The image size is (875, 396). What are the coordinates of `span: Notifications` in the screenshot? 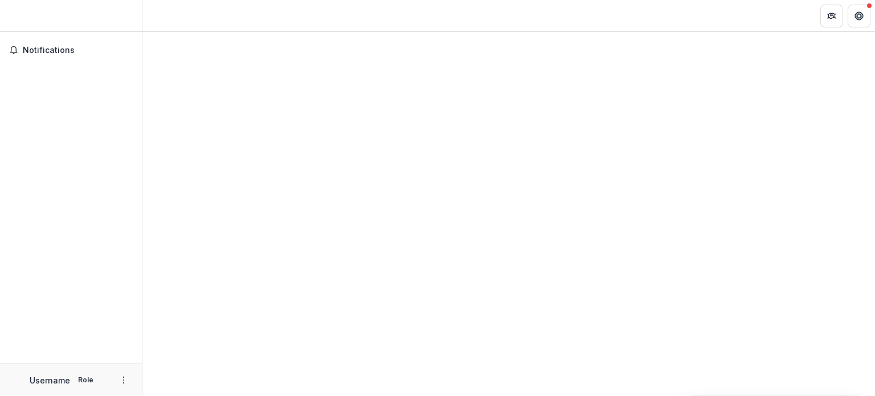 It's located at (77, 50).